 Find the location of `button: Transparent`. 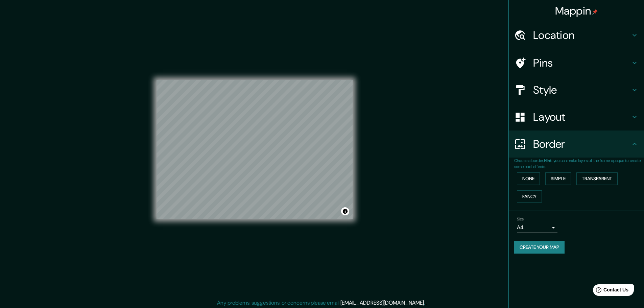

button: Transparent is located at coordinates (597, 179).